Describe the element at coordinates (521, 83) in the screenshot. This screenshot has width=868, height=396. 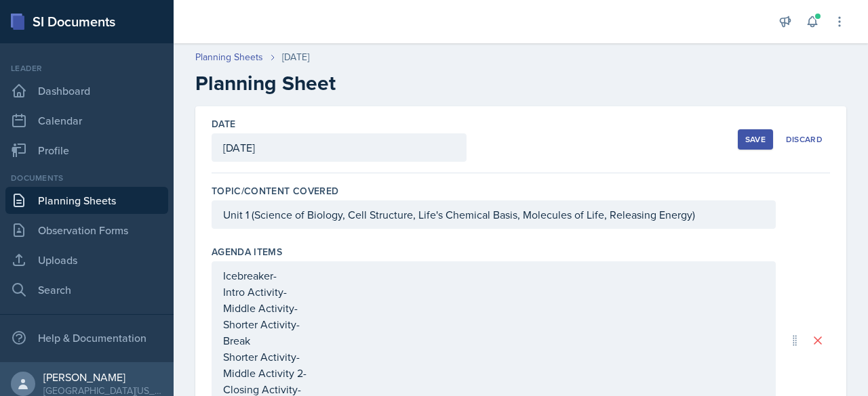
I see `h2: Planning Sheet` at that location.